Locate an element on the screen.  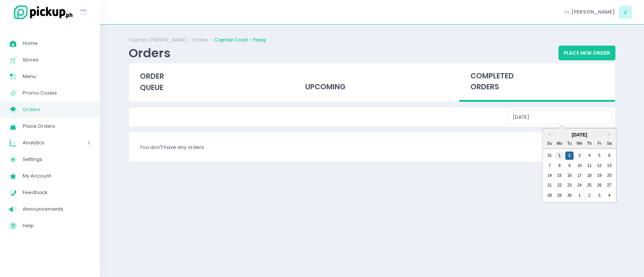
div: day-12 is located at coordinates (599, 166).